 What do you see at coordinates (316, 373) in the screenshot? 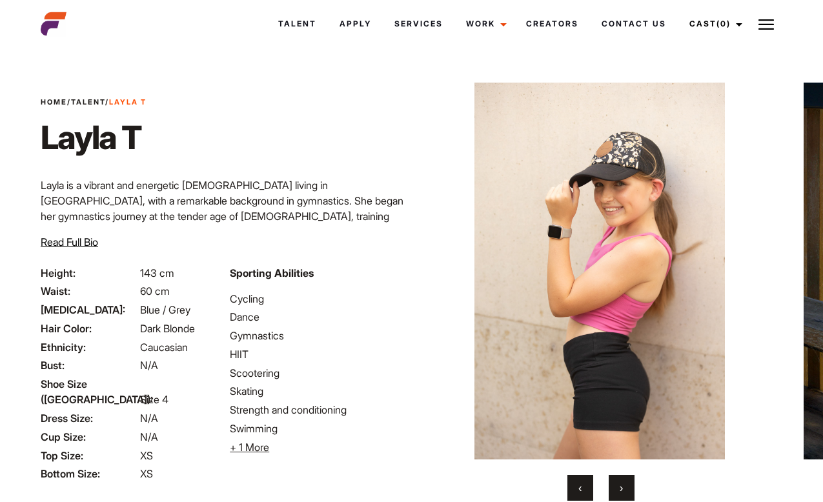
I see `li: Scootering` at bounding box center [316, 373].